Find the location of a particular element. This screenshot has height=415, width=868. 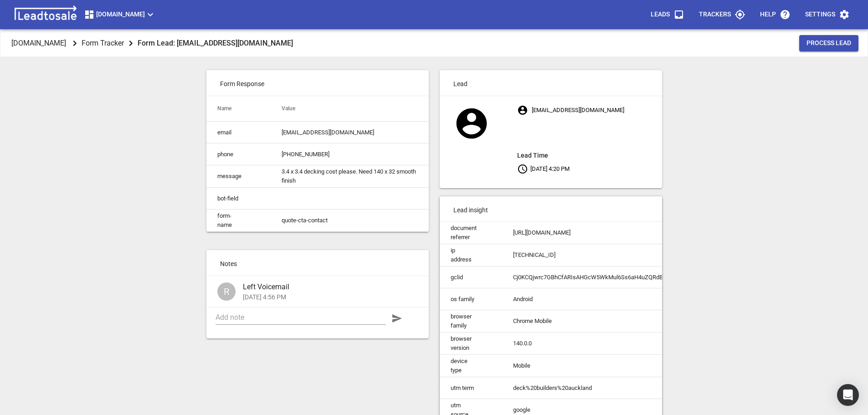

p: Notes is located at coordinates (318, 263).